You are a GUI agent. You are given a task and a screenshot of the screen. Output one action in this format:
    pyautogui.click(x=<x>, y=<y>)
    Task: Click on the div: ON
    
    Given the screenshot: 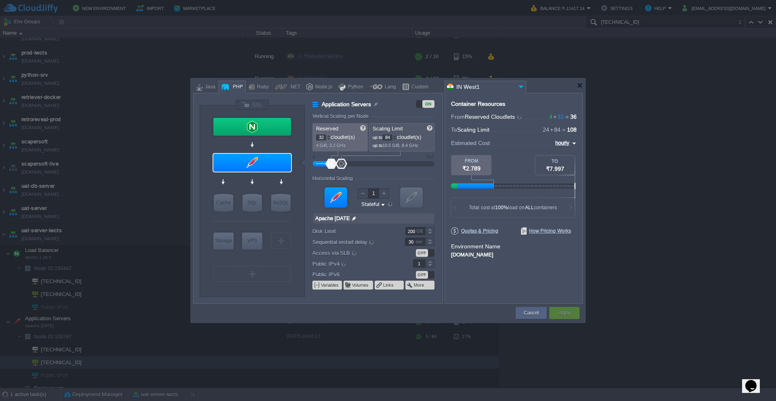 What is the action you would take?
    pyautogui.click(x=428, y=104)
    